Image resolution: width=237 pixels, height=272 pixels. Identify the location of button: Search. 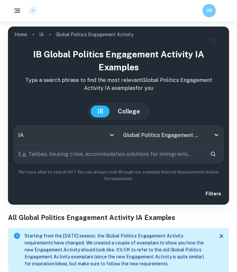
(213, 154).